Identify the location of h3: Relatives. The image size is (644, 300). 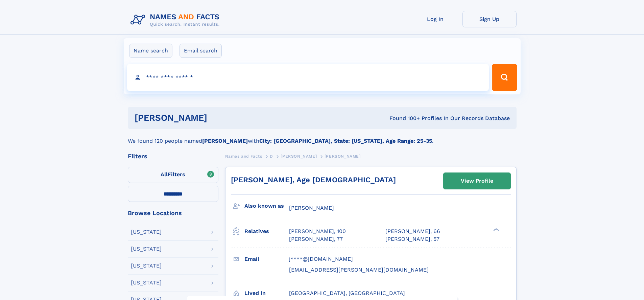
(267, 231).